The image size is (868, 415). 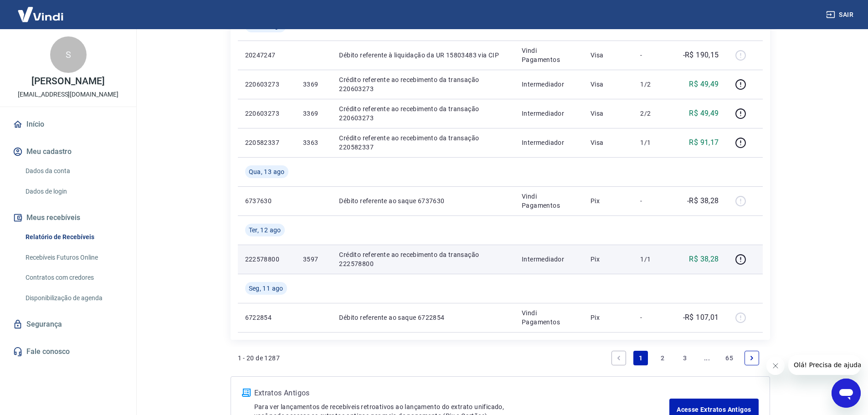 What do you see at coordinates (74, 237) in the screenshot?
I see `a: Relatório de Recebíveis` at bounding box center [74, 237].